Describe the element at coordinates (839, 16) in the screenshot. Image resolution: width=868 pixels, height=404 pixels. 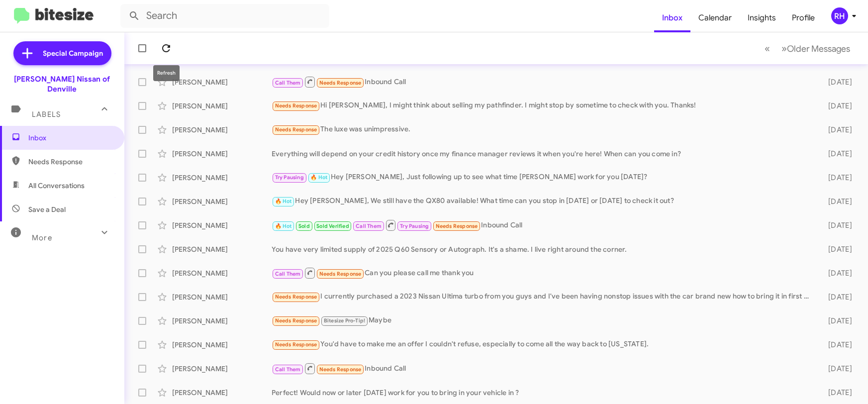
I see `div: RH` at that location.